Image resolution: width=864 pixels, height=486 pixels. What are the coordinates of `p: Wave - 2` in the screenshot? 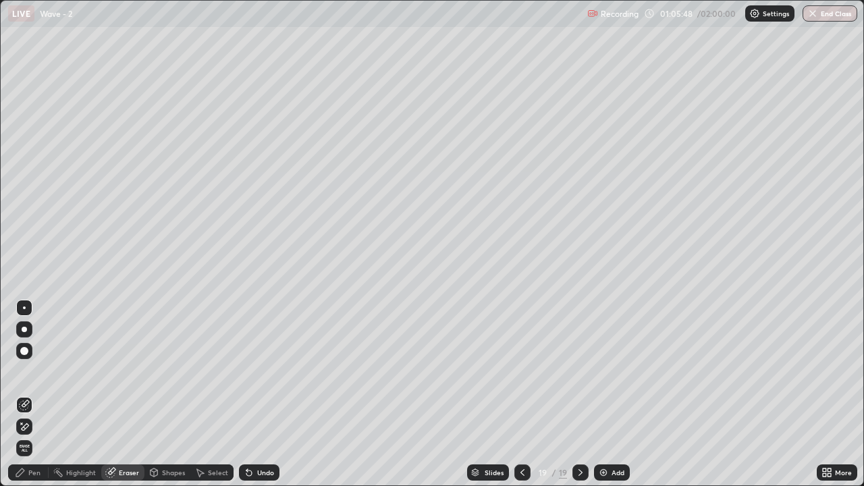 It's located at (56, 14).